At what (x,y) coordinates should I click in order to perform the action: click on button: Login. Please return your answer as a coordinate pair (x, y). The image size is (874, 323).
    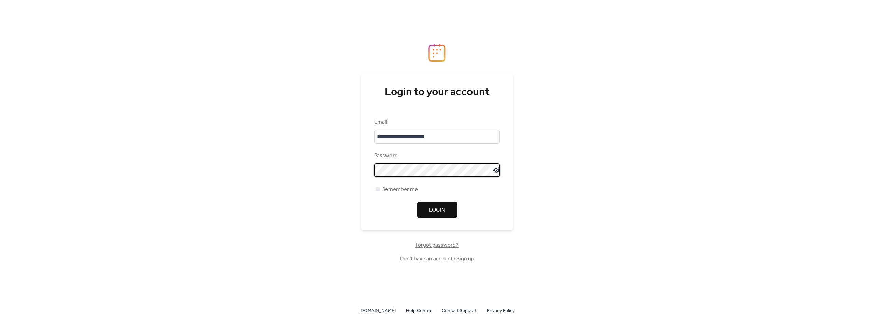
    Looking at the image, I should click on (437, 210).